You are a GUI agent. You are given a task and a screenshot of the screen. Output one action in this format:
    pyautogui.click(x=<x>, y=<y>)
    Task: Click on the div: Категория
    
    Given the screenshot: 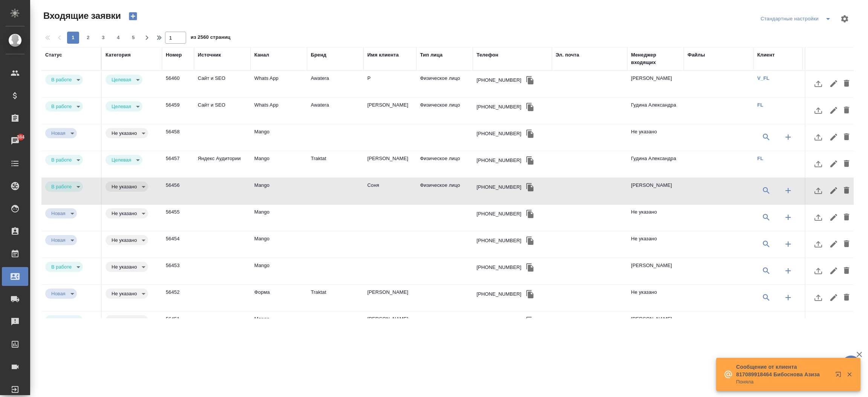 What is the action you would take?
    pyautogui.click(x=118, y=55)
    